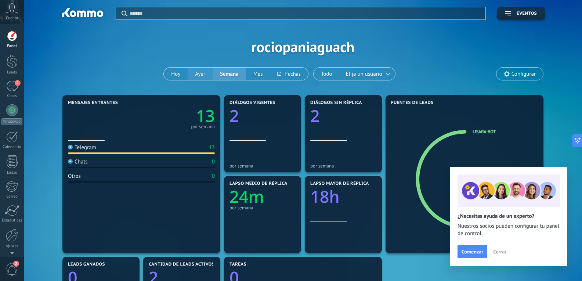 The height and width of the screenshot is (281, 582). Describe the element at coordinates (258, 74) in the screenshot. I see `button: Mes` at that location.